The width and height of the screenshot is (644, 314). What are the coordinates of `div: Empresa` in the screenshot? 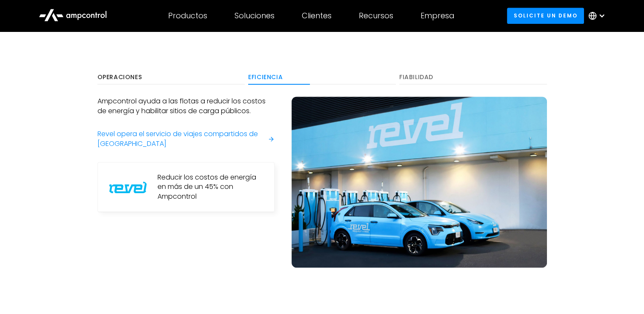 It's located at (437, 15).